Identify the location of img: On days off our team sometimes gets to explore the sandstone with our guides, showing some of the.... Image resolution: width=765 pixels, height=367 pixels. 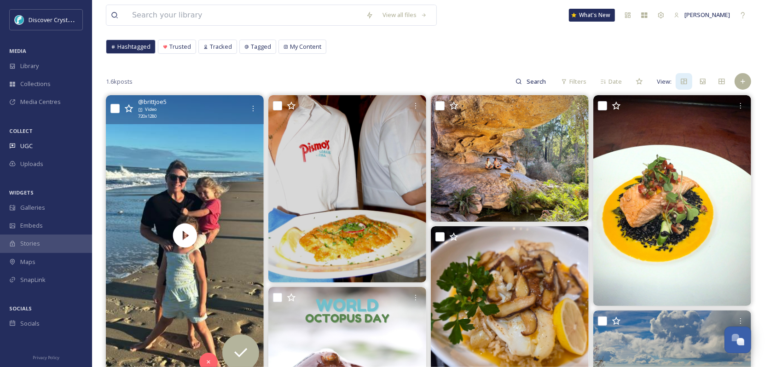
(510, 158).